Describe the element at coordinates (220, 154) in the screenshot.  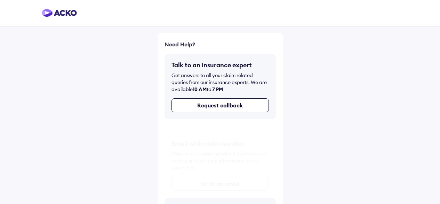
I see `div: Write to your claim handler if you have any doubts or need more information about your claim.` at that location.